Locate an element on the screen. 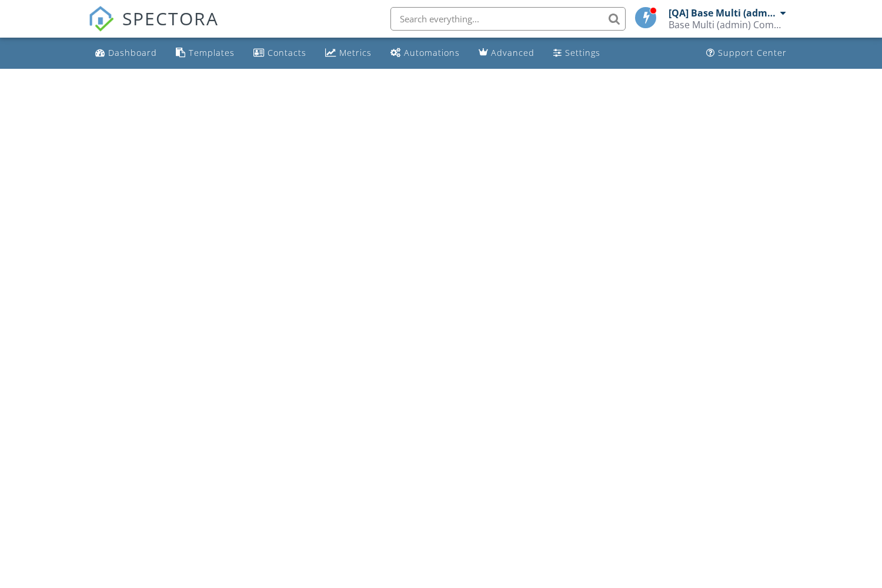 Image resolution: width=882 pixels, height=588 pixels. div: Base Multi (admin) Company is located at coordinates (727, 24).